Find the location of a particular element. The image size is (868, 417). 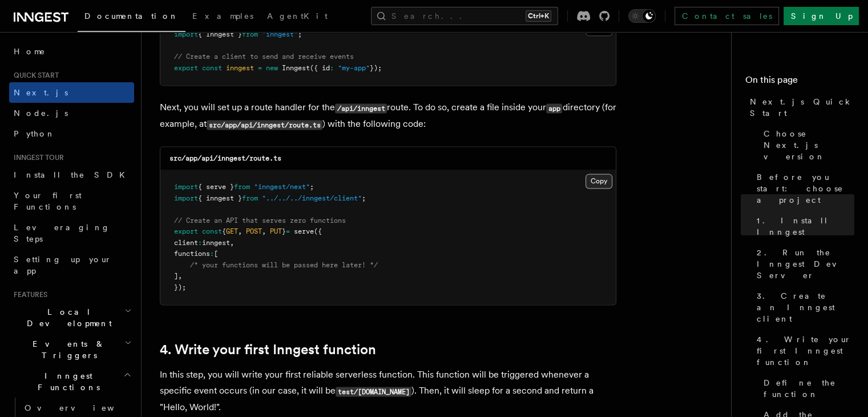

kbd: Ctrl+K is located at coordinates (538, 16).